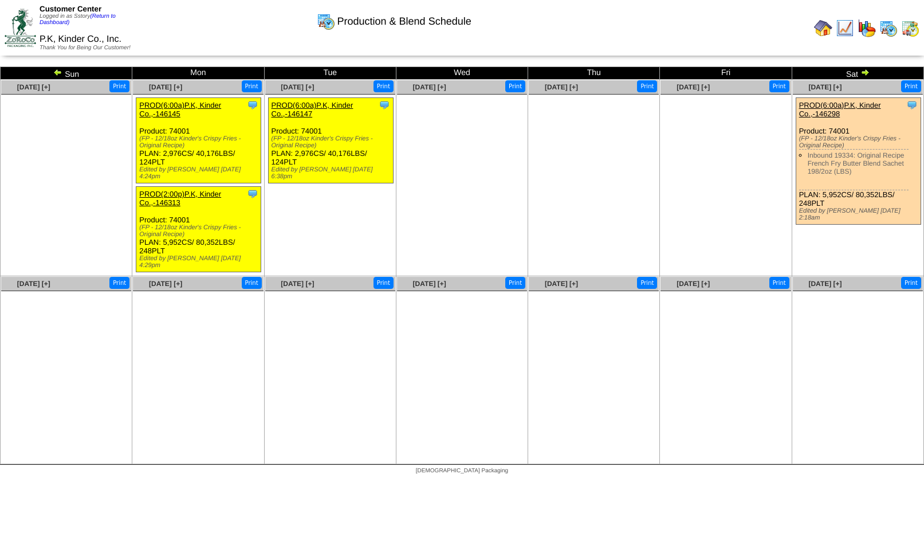 Image resolution: width=924 pixels, height=560 pixels. I want to click on span: Logged in as Sstory, so click(78, 20).